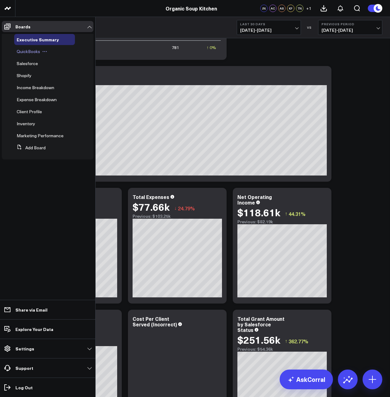  What do you see at coordinates (48, 387) in the screenshot?
I see `a: Log Out` at bounding box center [48, 387].